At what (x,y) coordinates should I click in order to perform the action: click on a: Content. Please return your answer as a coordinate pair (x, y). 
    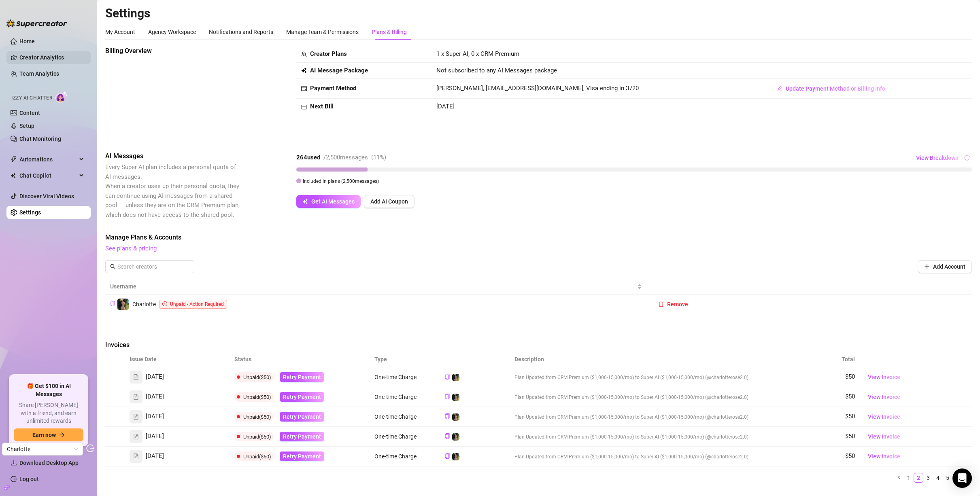
    Looking at the image, I should click on (29, 113).